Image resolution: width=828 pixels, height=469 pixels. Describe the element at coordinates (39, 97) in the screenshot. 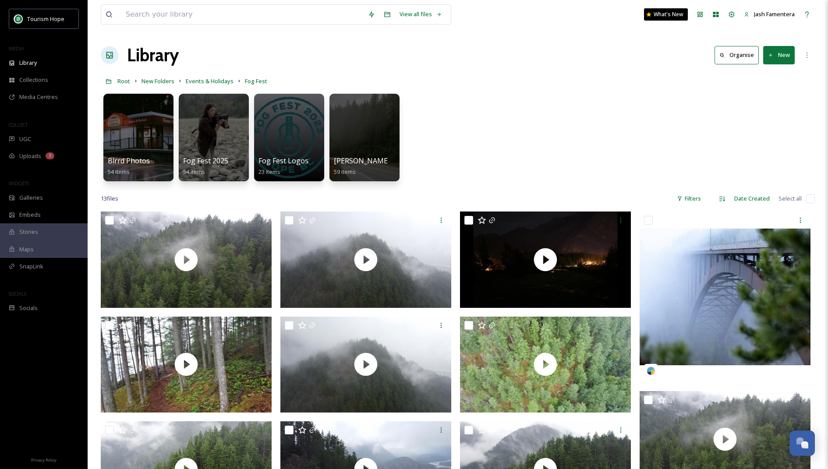

I see `span: Media Centres` at that location.